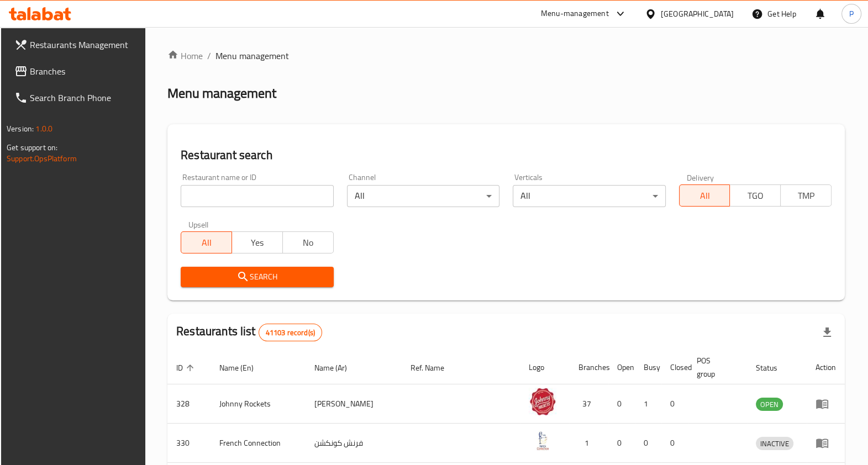  What do you see at coordinates (76, 98) in the screenshot?
I see `a: Search Branch Phone` at bounding box center [76, 98].